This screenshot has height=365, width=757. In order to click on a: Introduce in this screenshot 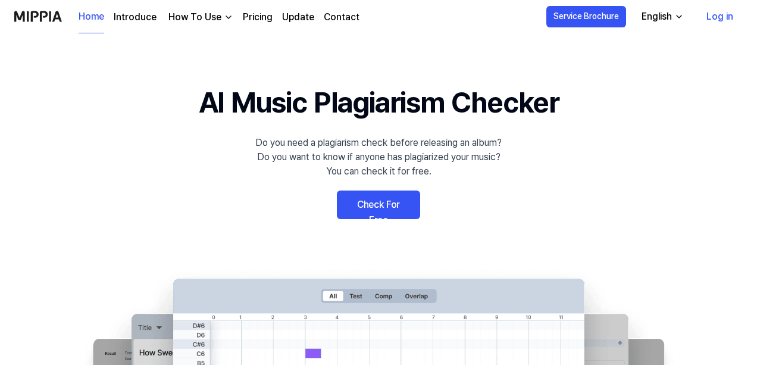, I will do `click(135, 17)`.